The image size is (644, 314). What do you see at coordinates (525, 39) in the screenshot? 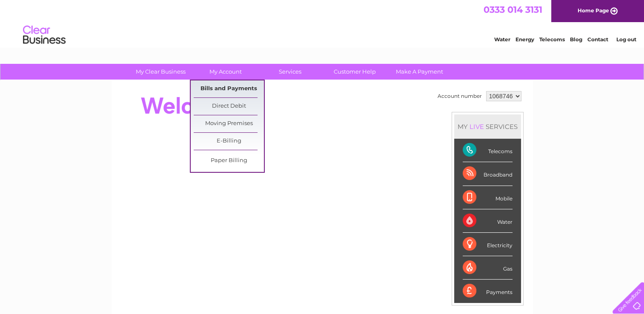
I see `a: Energy` at bounding box center [525, 39].